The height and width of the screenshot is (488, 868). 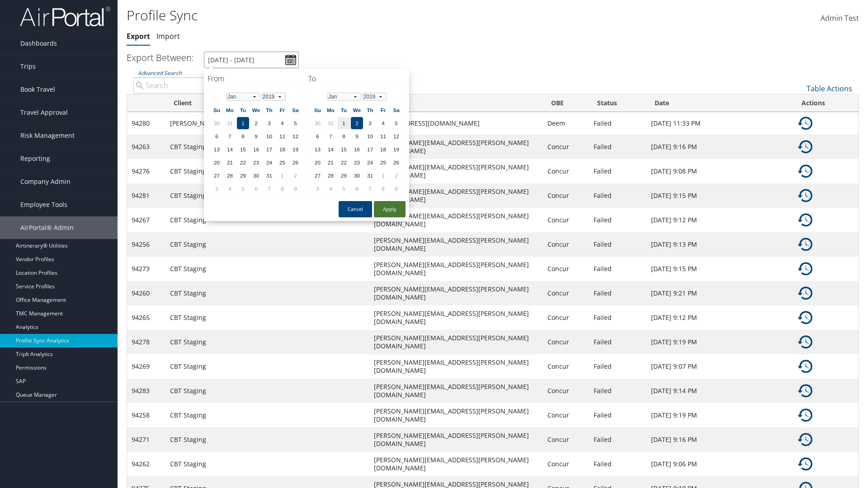 I want to click on span: Dashboards, so click(x=39, y=43).